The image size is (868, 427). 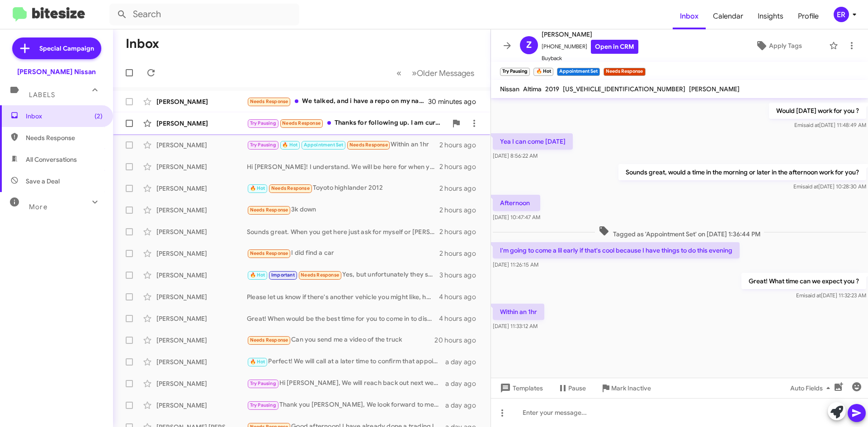 I want to click on span: 2019, so click(x=552, y=89).